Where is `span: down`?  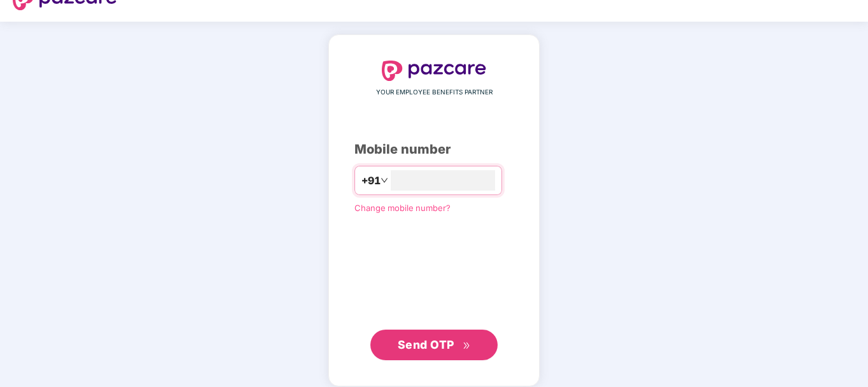 span: down is located at coordinates (384, 180).